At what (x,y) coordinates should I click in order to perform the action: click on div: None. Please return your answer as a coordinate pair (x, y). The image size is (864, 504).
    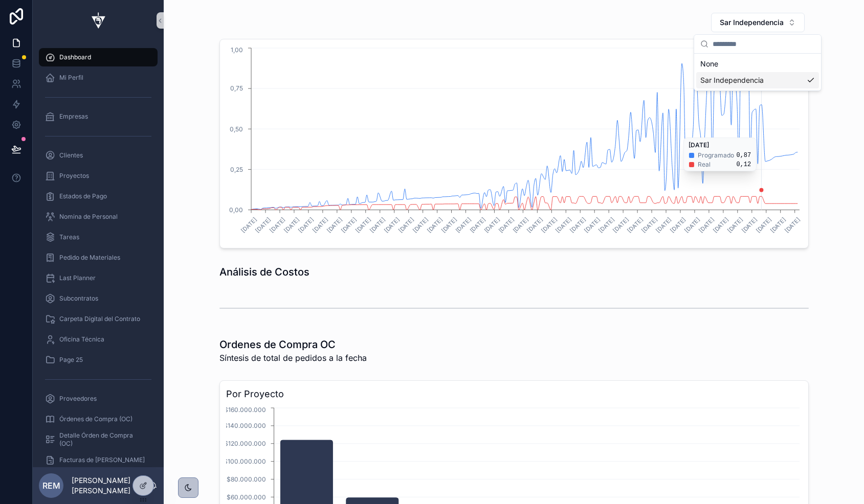
    Looking at the image, I should click on (757, 64).